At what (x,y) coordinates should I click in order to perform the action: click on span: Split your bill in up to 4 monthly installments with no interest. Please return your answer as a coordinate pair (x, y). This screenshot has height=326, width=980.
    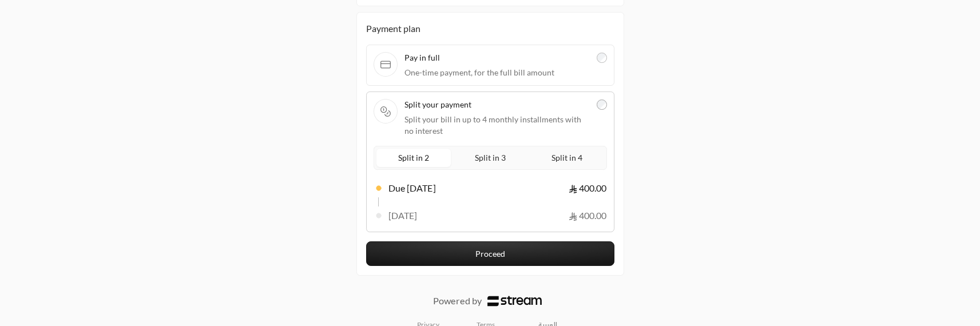
    Looking at the image, I should click on (497, 125).